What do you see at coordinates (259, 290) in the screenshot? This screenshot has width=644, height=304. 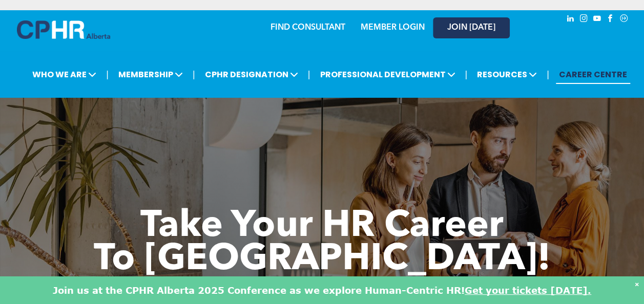 I see `font: Join us at the CPHR Alberta 2025 Conference as we explore Human-Centric HR!` at bounding box center [259, 290].